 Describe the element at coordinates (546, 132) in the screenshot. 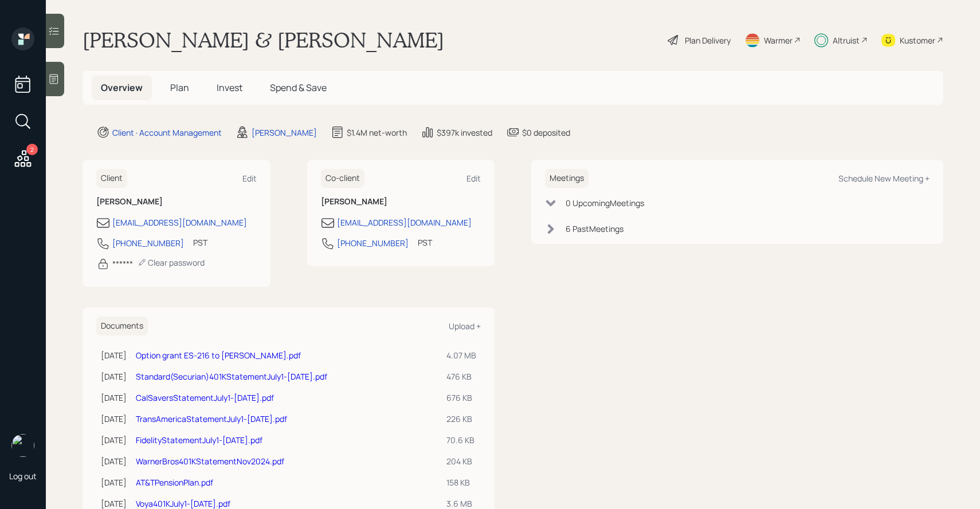

I see `div: $0 deposited` at that location.